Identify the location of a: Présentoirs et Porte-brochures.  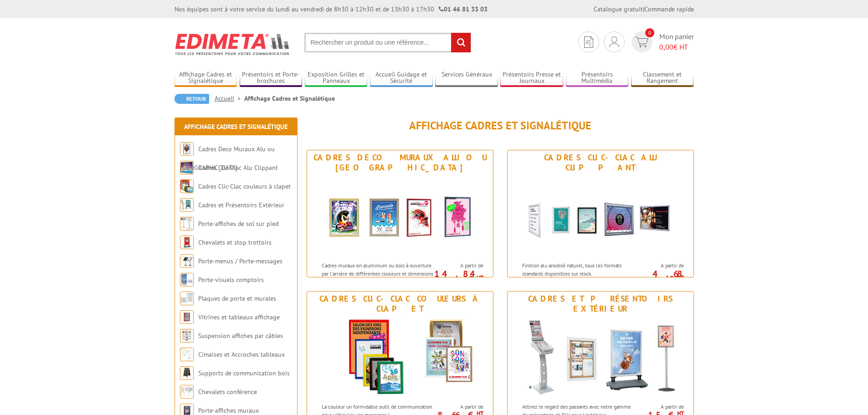
(271, 78).